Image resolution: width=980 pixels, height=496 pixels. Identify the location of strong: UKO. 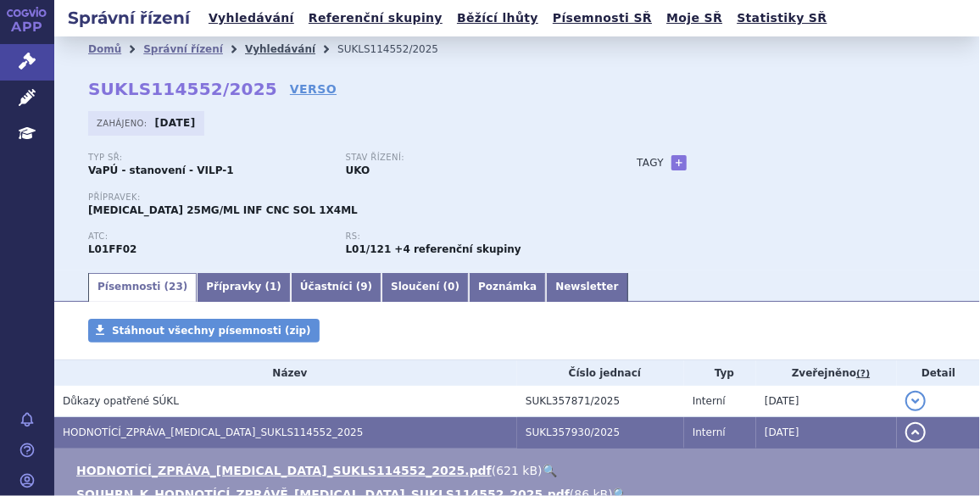
(358, 171).